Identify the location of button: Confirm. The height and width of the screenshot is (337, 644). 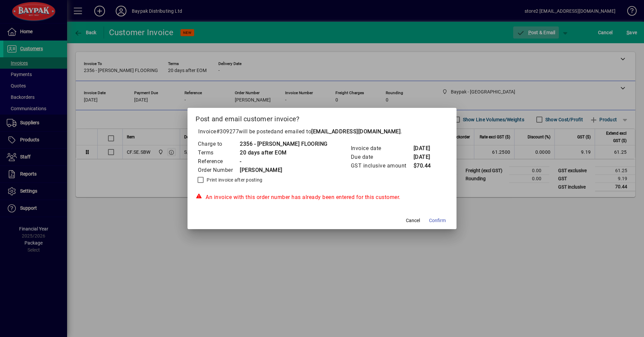
(437, 220).